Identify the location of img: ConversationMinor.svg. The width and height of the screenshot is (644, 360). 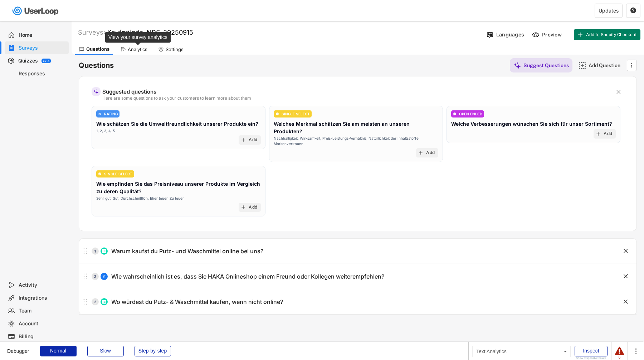
(455, 114).